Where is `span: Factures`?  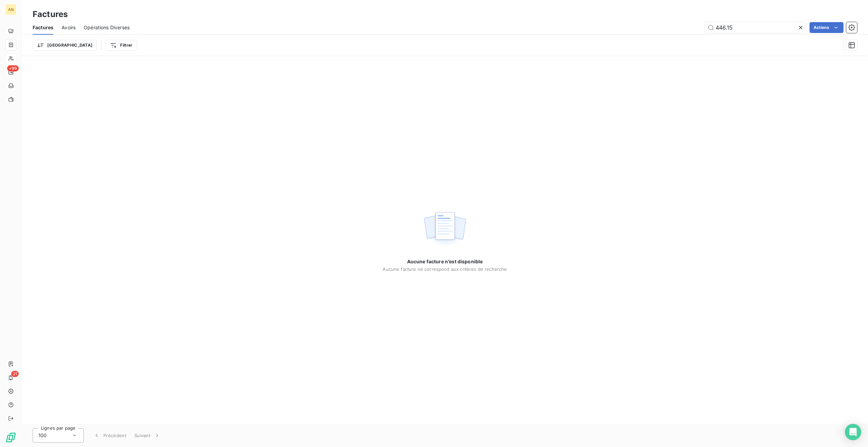
span: Factures is located at coordinates (43, 28).